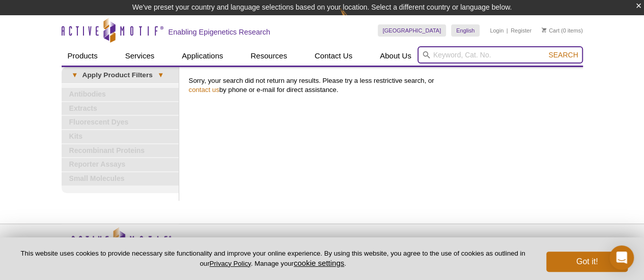  What do you see at coordinates (120, 123) in the screenshot?
I see `a: Fluorescent Dyes` at bounding box center [120, 123].